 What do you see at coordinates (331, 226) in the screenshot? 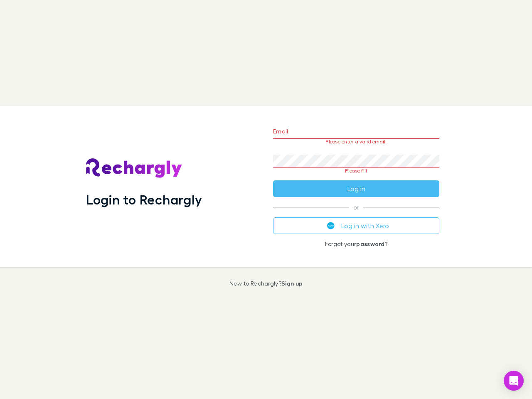
I see `img: Xero's logo` at bounding box center [331, 226].